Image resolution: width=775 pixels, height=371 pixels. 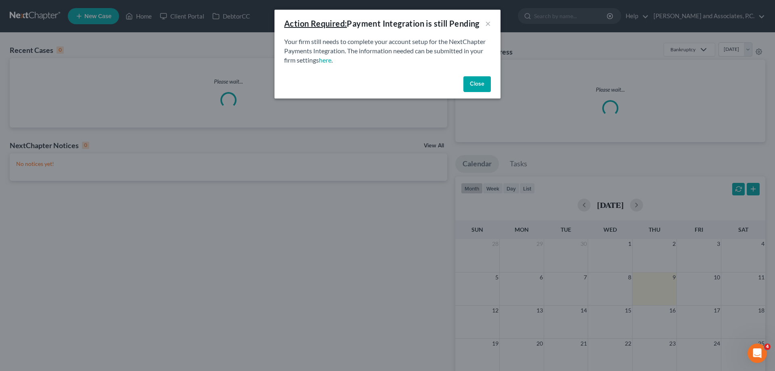 I want to click on p: Your firm still needs to complete your account setup for the NextChapter Payments Integration. Th..., so click(x=387, y=51).